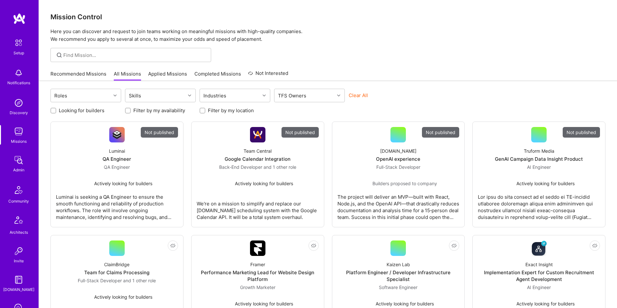  Describe the element at coordinates (258, 264) in the screenshot. I see `div: Framer` at that location.